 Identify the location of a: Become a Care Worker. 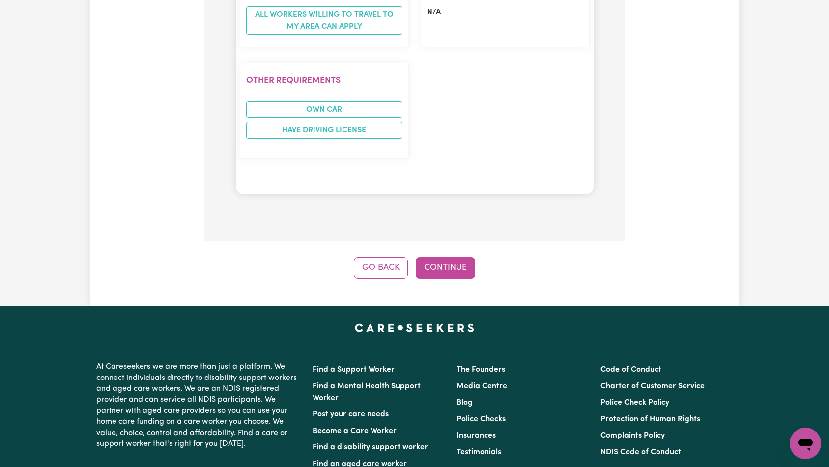
(354, 431).